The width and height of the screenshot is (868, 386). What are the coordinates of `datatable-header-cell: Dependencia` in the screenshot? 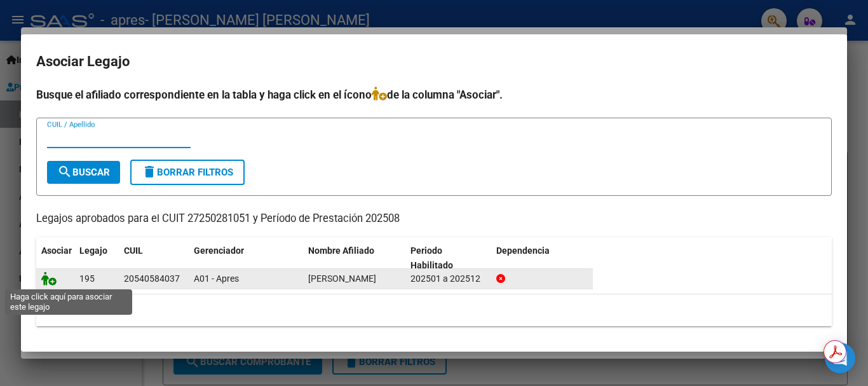 It's located at (542, 258).